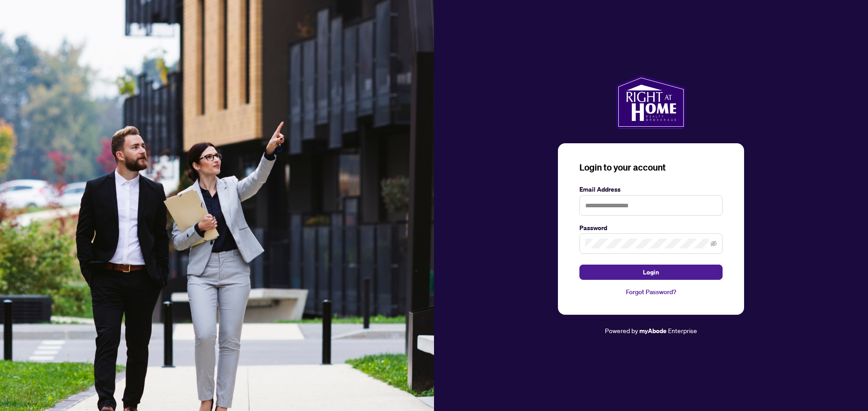 The width and height of the screenshot is (868, 411). Describe the element at coordinates (651, 227) in the screenshot. I see `label: Password` at that location.